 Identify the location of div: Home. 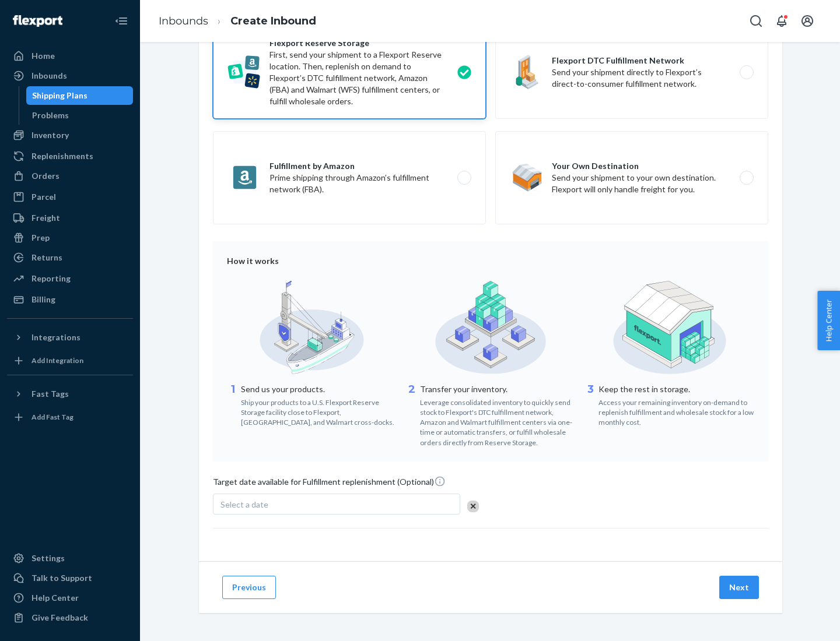
(43, 56).